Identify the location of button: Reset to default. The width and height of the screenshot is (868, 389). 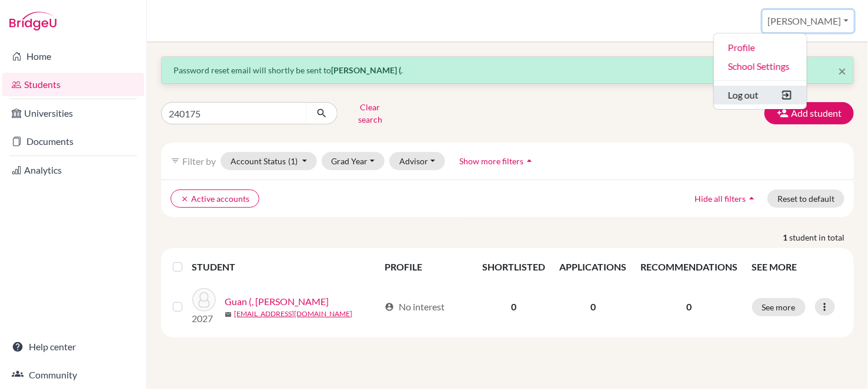
(806, 198).